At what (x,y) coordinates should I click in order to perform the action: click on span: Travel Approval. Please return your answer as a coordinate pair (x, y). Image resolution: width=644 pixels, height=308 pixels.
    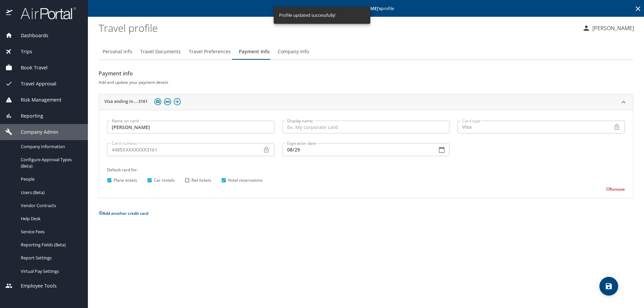
    Looking at the image, I should click on (34, 84).